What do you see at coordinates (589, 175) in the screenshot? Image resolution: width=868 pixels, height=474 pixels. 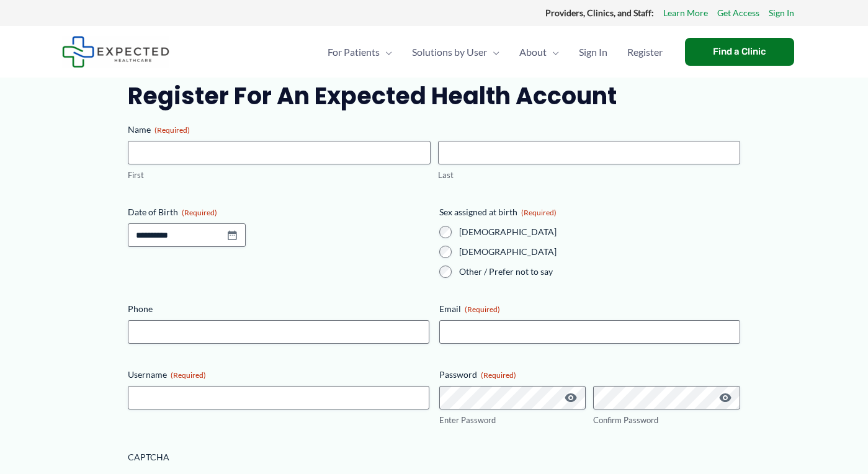 I see `label: Last` at bounding box center [589, 175].